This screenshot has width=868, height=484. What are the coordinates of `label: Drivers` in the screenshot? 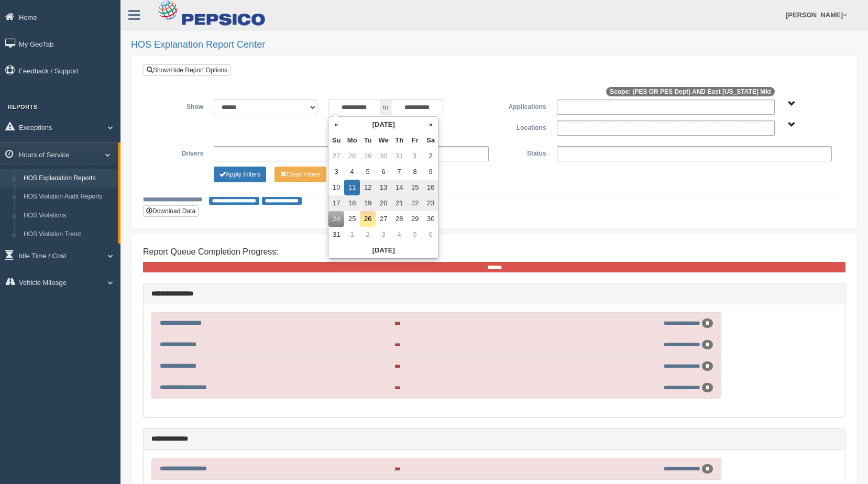 It's located at (180, 153).